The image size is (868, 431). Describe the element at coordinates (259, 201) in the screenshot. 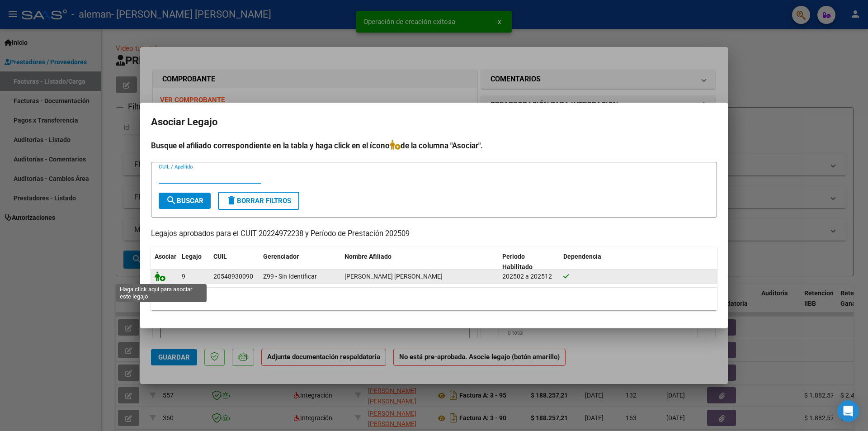

I see `span: Borrar Filtros` at that location.